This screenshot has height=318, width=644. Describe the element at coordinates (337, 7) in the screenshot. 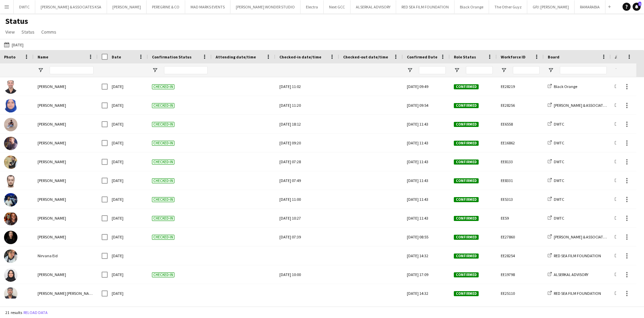

I see `button: Next GCC` at that location.